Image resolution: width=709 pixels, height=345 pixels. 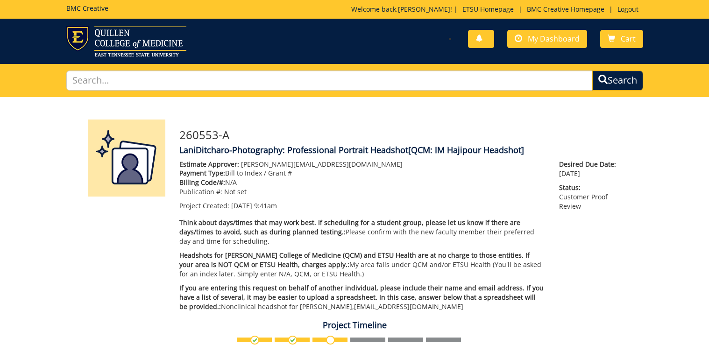 What do you see at coordinates (622, 39) in the screenshot?
I see `a: Cart` at bounding box center [622, 39].